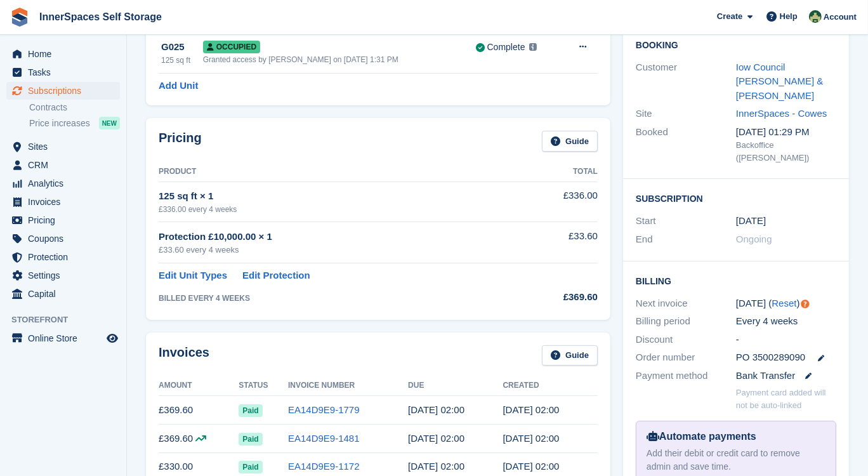 This screenshot has width=868, height=476. What do you see at coordinates (178, 86) in the screenshot?
I see `a: Add Unit` at bounding box center [178, 86].